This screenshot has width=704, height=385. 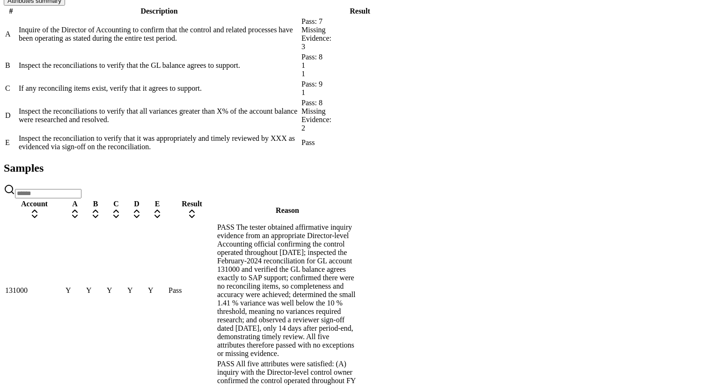 What do you see at coordinates (316, 38) in the screenshot?
I see `span: Missing Evidence: 3` at bounding box center [316, 38].